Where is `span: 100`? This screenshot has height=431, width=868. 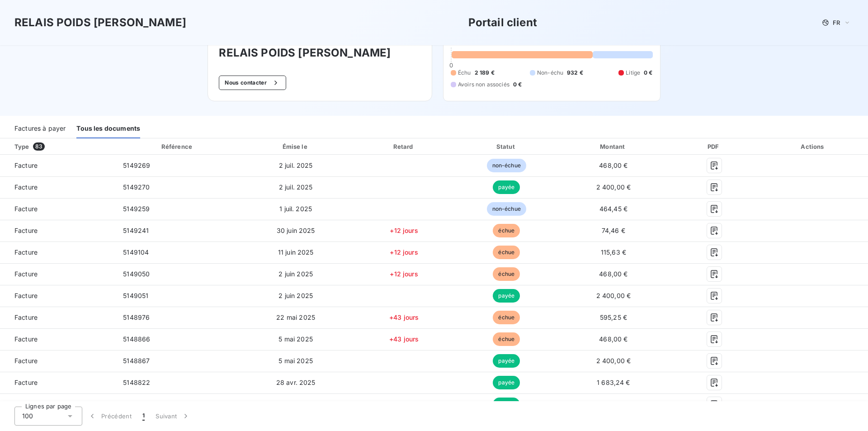 span: 100 is located at coordinates (28, 416).